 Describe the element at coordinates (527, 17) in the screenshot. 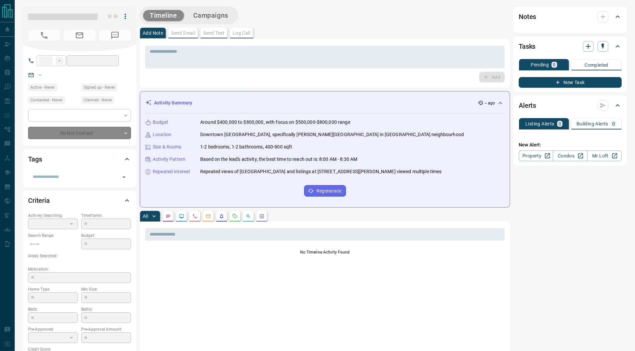

I see `h2: Notes` at that location.